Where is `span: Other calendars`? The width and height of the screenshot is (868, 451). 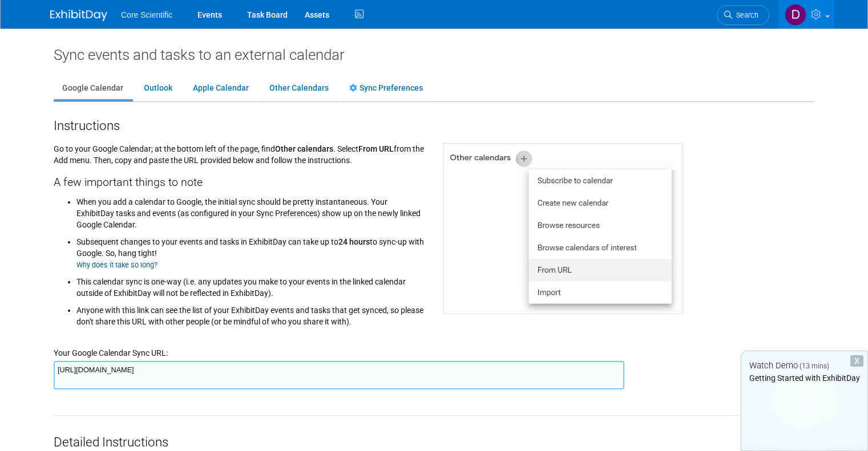
span: Other calendars is located at coordinates (304, 149).